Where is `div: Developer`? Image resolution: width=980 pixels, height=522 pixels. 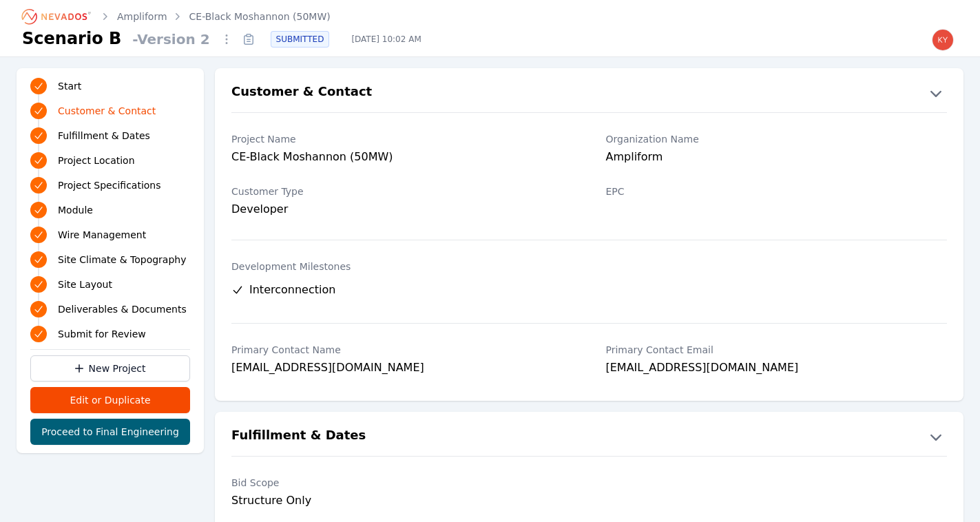
div: Developer is located at coordinates (402, 209).